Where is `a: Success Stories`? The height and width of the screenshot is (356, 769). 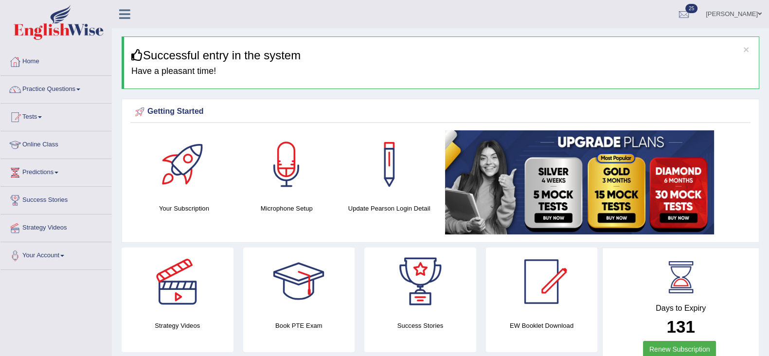 a: Success Stories is located at coordinates (56, 199).